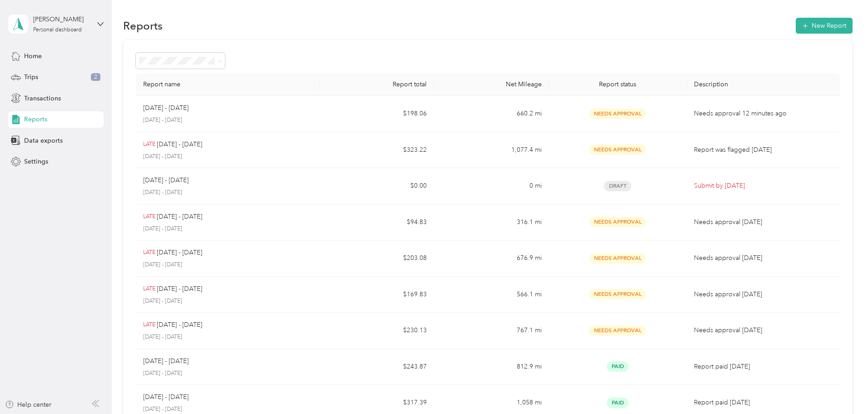  What do you see at coordinates (492, 186) in the screenshot?
I see `td: 0 mi` at bounding box center [492, 186].